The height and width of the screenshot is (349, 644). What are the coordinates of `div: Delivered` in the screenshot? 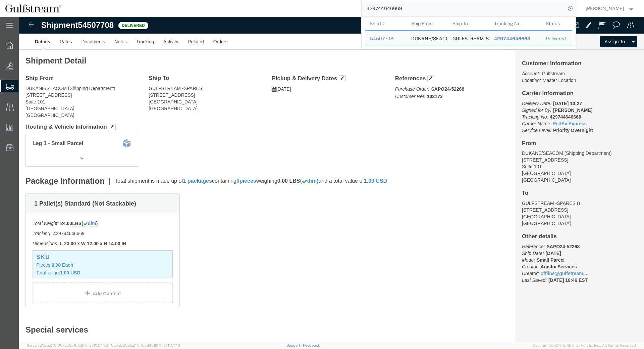 It's located at (556, 39).